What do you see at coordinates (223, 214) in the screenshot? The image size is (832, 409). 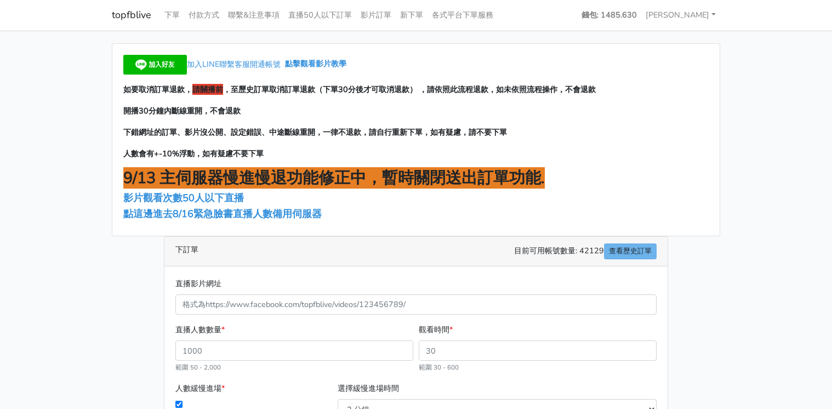 I see `span: 點這邊進去8/16緊急臉書直播人數備用伺服器` at bounding box center [223, 214].